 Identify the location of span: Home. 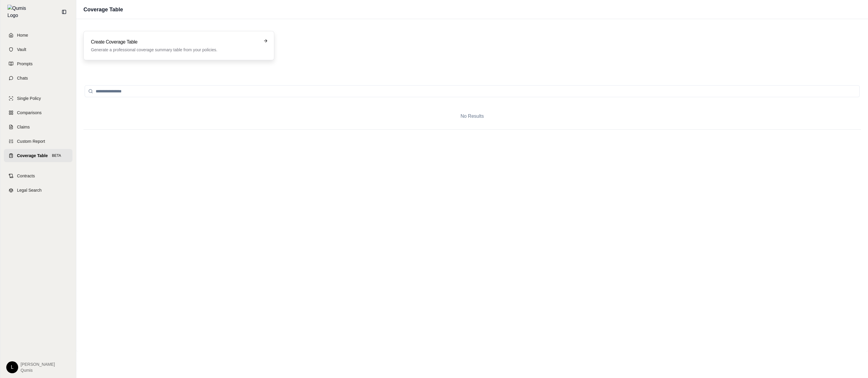
(23, 35).